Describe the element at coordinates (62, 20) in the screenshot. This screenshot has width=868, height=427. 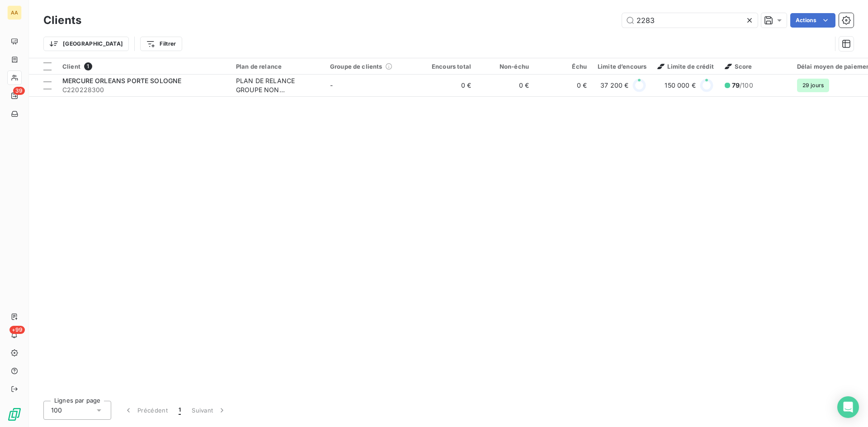
I see `h3: Clients` at that location.